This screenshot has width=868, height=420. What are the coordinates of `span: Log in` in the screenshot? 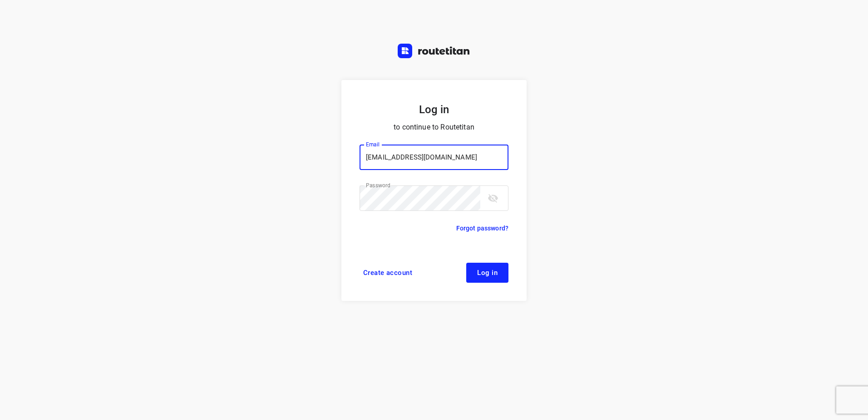 It's located at (487, 273).